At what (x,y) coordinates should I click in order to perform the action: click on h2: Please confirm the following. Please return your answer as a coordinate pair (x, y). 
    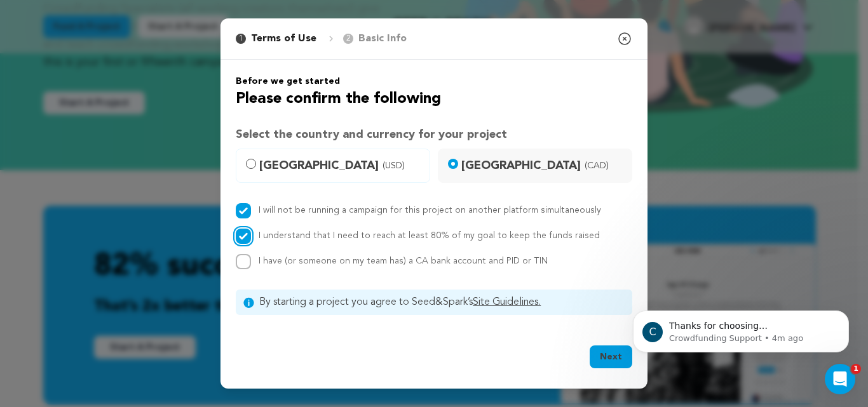
    Looking at the image, I should click on (434, 99).